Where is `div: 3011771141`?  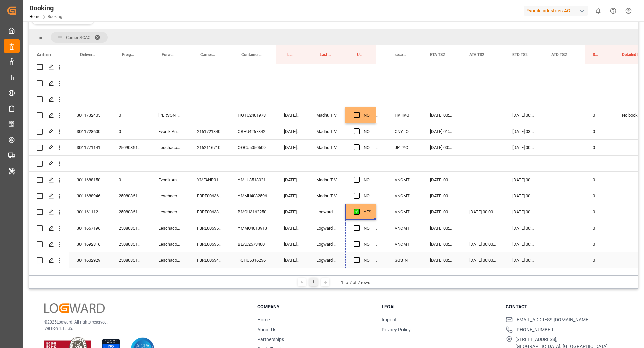 div: 3011771141 is located at coordinates (90, 147).